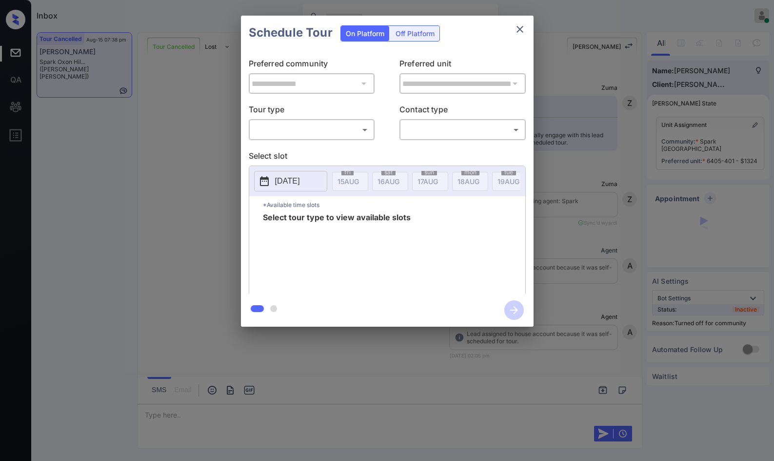  Describe the element at coordinates (312, 65) in the screenshot. I see `p: Preferred community` at that location.